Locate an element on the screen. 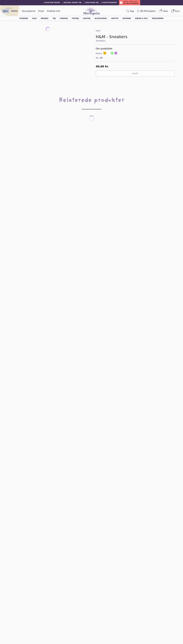  h2: Relaterede produkter is located at coordinates (92, 105).